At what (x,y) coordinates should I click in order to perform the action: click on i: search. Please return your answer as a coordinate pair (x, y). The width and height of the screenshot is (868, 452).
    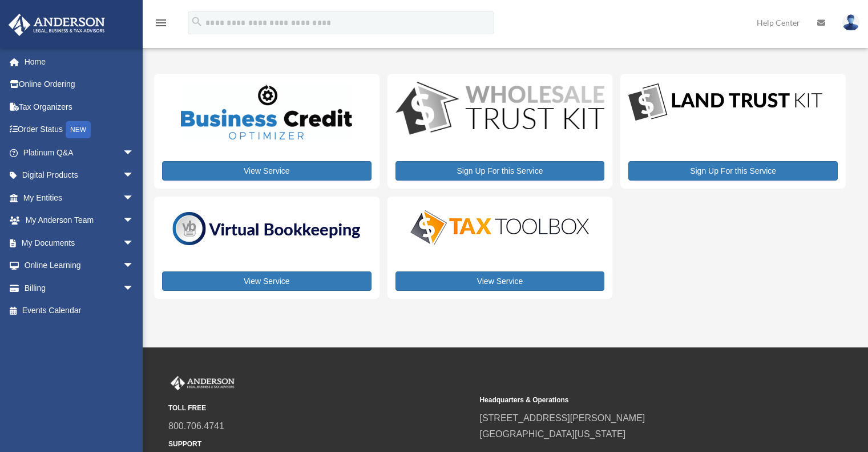
    Looking at the image, I should click on (197, 21).